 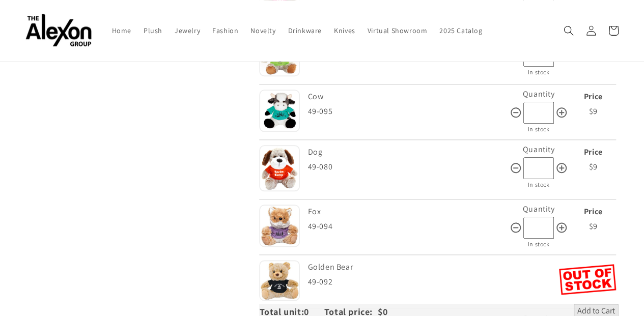 What do you see at coordinates (263, 31) in the screenshot?
I see `a: Novelty` at bounding box center [263, 31].